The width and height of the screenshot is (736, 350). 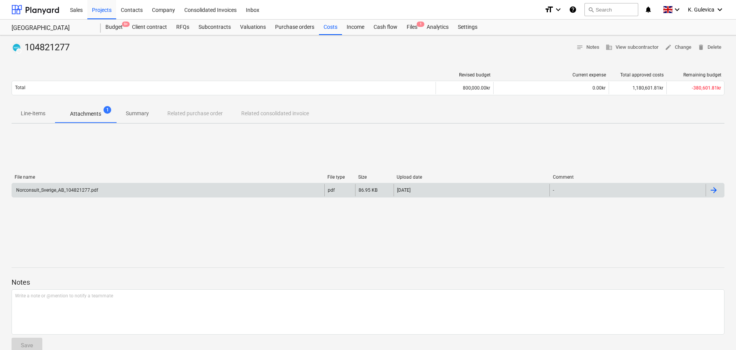 What do you see at coordinates (340, 177) in the screenshot?
I see `div: File type` at bounding box center [340, 177].